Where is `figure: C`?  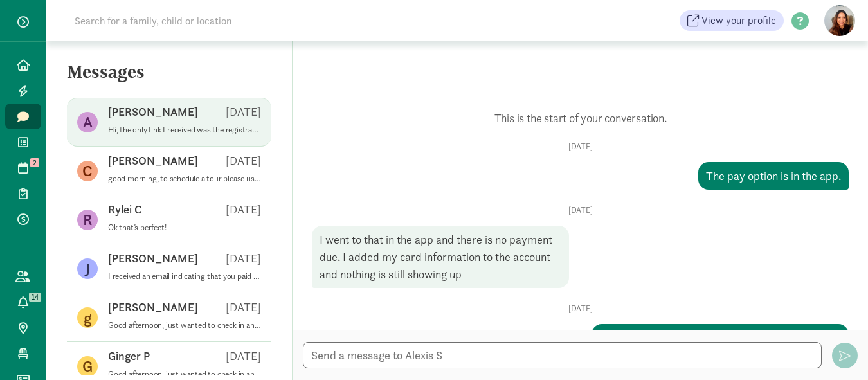
figure: C is located at coordinates (88, 172).